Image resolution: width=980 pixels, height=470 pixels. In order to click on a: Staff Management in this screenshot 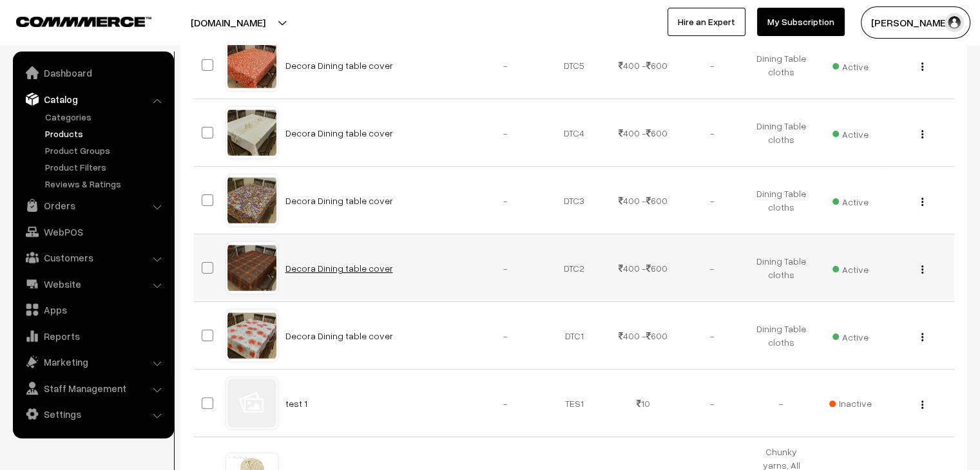, I will do `click(93, 388)`.